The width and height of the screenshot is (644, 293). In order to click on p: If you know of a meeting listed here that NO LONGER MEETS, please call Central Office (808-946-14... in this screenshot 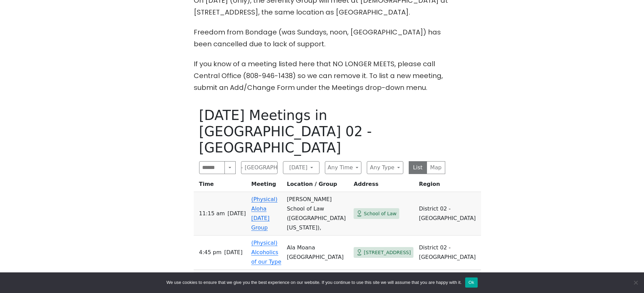, I will do `click(323, 76)`.